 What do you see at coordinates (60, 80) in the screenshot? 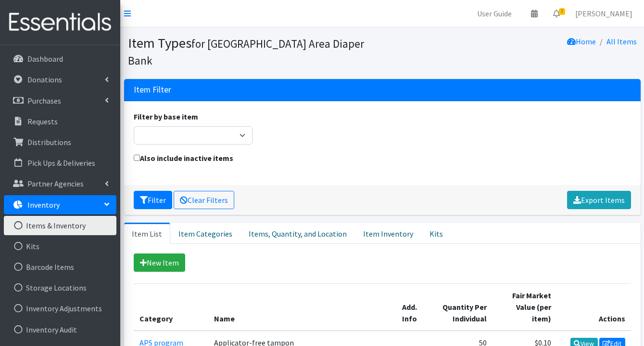
I see `a: Donations` at bounding box center [60, 80].